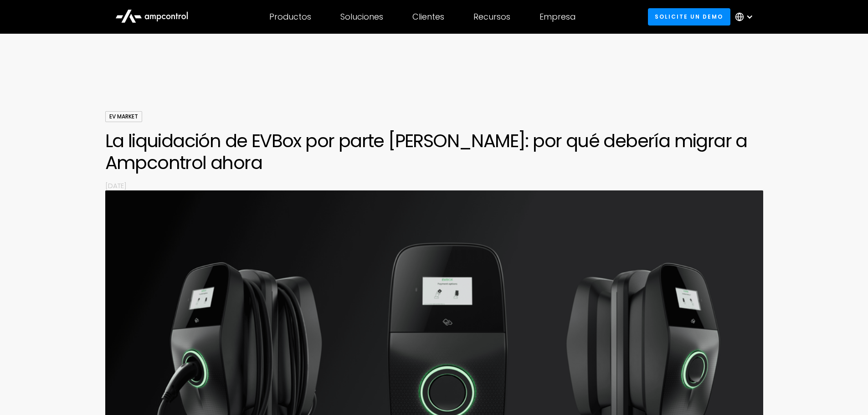 Image resolution: width=868 pixels, height=415 pixels. Describe the element at coordinates (123, 117) in the screenshot. I see `div: EV Market` at that location.